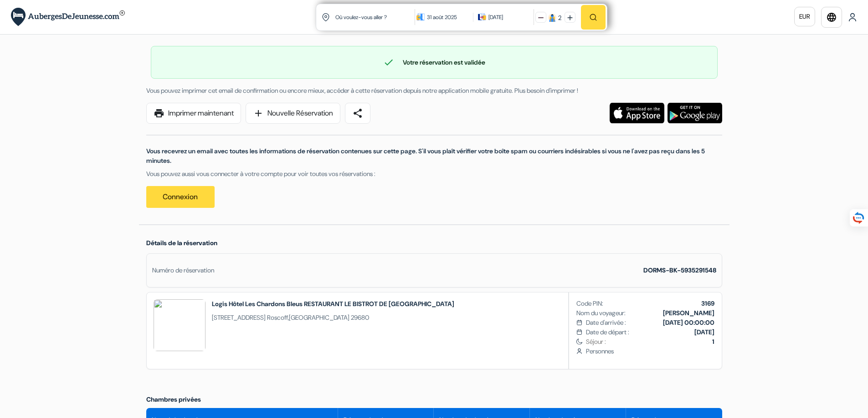 The height and width of the screenshot is (418, 868). Describe the element at coordinates (601, 313) in the screenshot. I see `span: Nom du voyageur:` at that location.